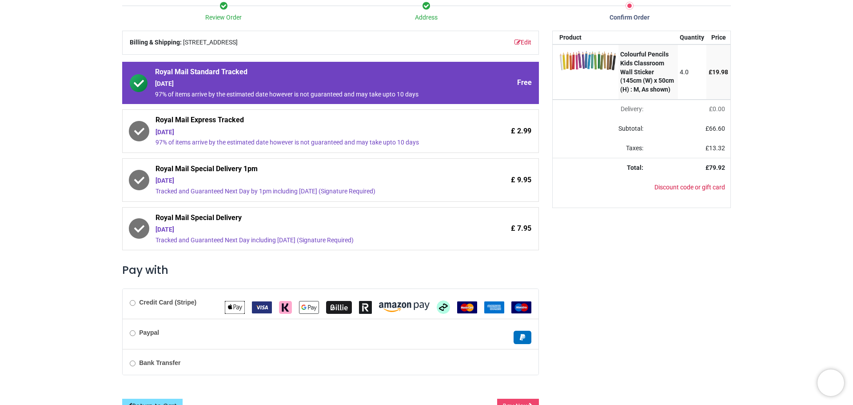 This screenshot has width=853, height=405. I want to click on img: Afterpay Clearpay, so click(444, 307).